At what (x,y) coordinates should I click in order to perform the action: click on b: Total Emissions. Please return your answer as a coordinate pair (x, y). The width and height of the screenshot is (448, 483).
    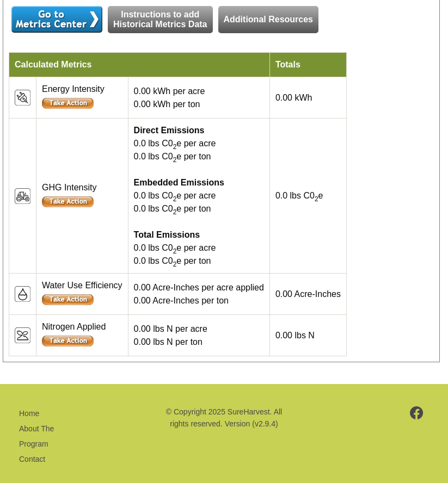
    Looking at the image, I should click on (167, 234).